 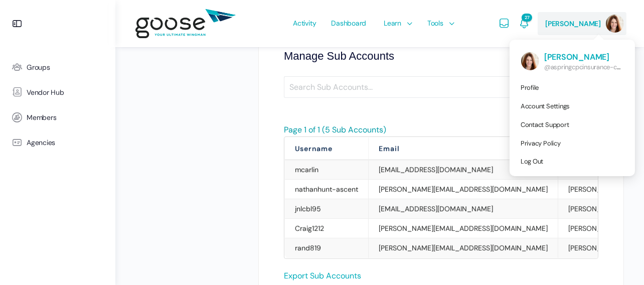 What do you see at coordinates (573, 144) in the screenshot?
I see `a: Privacy Policy` at bounding box center [573, 144].